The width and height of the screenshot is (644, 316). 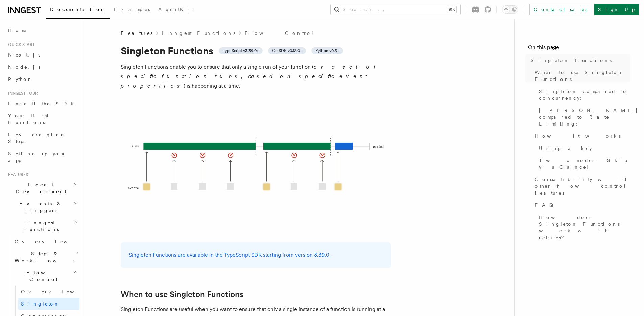 What do you see at coordinates (42, 119) in the screenshot?
I see `a: Your first Functions` at bounding box center [42, 119].